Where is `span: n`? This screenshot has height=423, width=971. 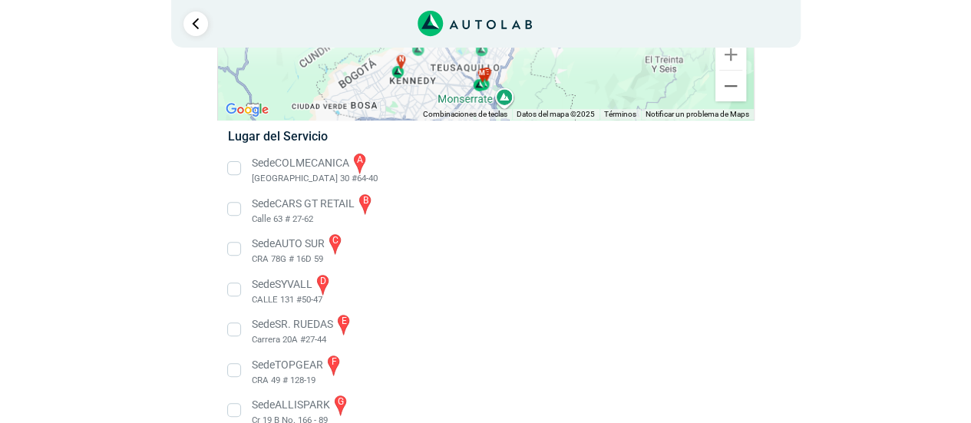
span: n is located at coordinates (401, 60).